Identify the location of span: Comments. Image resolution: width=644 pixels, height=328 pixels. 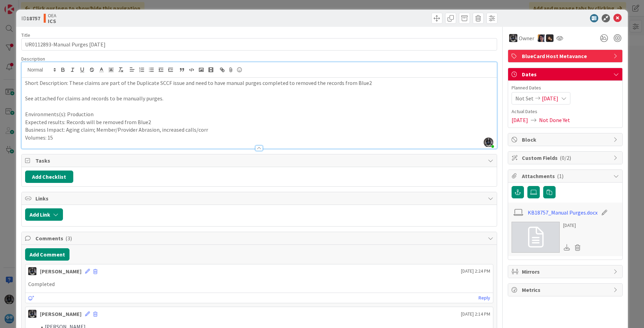
(260, 239).